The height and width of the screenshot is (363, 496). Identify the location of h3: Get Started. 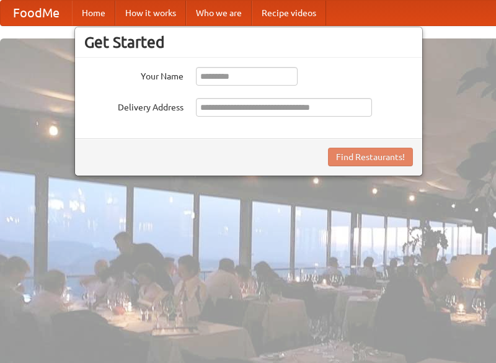
(249, 42).